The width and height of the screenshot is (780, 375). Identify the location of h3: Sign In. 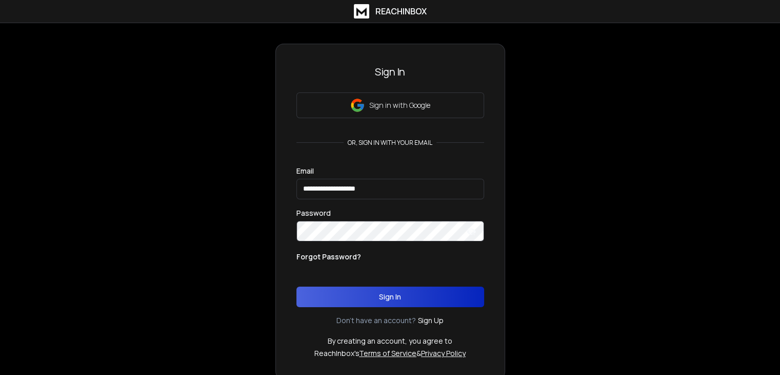
(390, 72).